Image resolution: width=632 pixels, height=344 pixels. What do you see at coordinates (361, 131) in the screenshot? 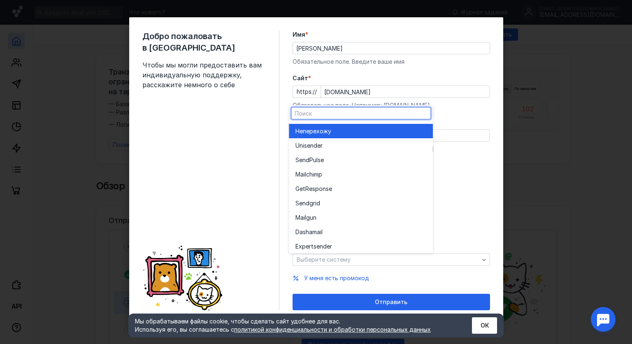
I see `button: Неперехожу` at bounding box center [361, 131].